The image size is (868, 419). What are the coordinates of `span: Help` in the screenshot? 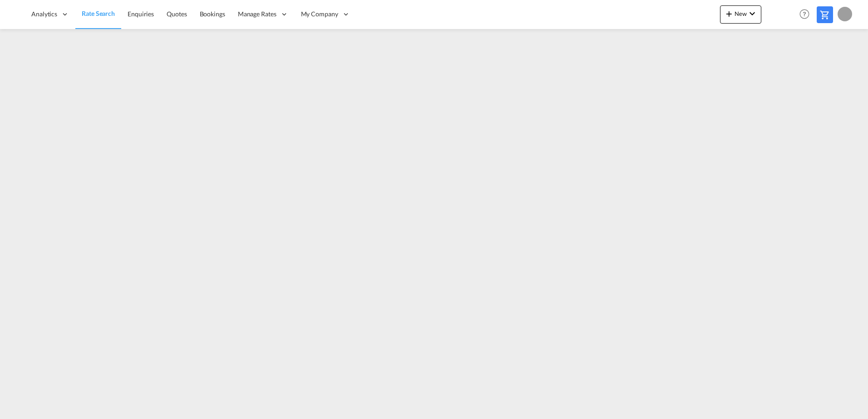 It's located at (805, 14).